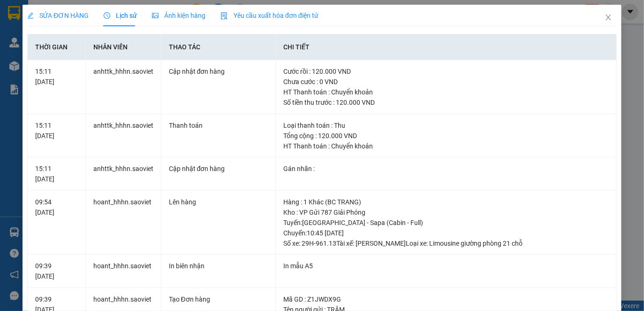  Describe the element at coordinates (123, 47) in the screenshot. I see `th: Nhân viên` at that location.